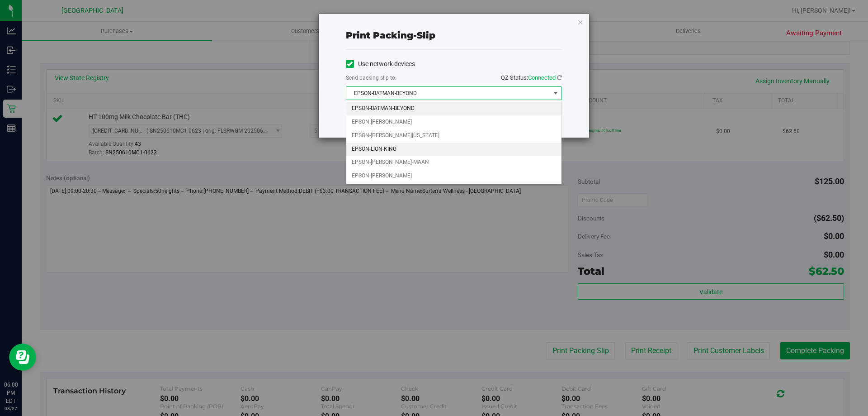 The height and width of the screenshot is (416, 868). I want to click on li: EPSON-BATMAN-BEYOND, so click(453, 109).